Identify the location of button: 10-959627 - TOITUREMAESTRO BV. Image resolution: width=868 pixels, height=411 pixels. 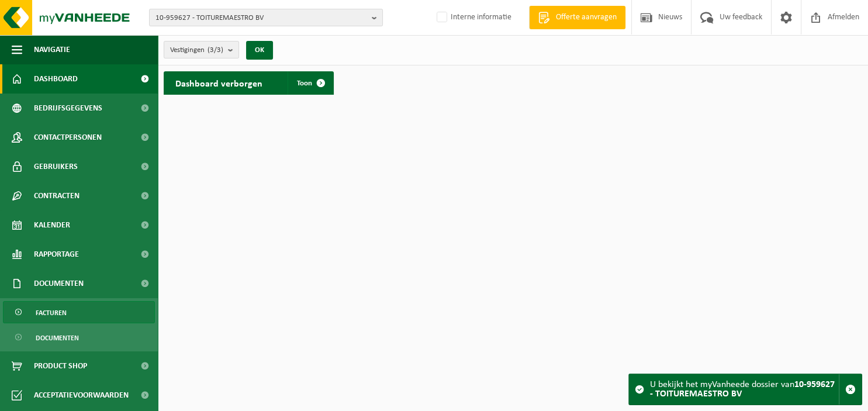
(266, 17).